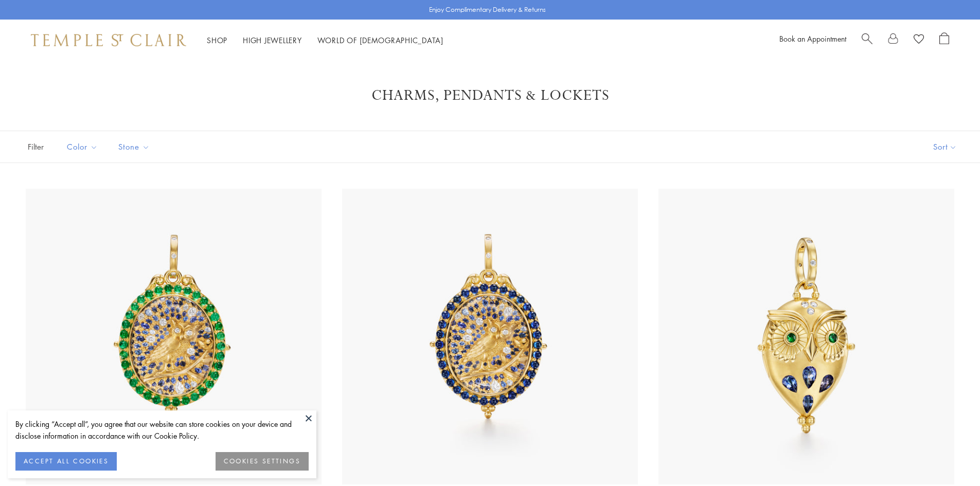 The height and width of the screenshot is (486, 980). Describe the element at coordinates (262, 462) in the screenshot. I see `button: COOKIES SETTINGS` at that location.